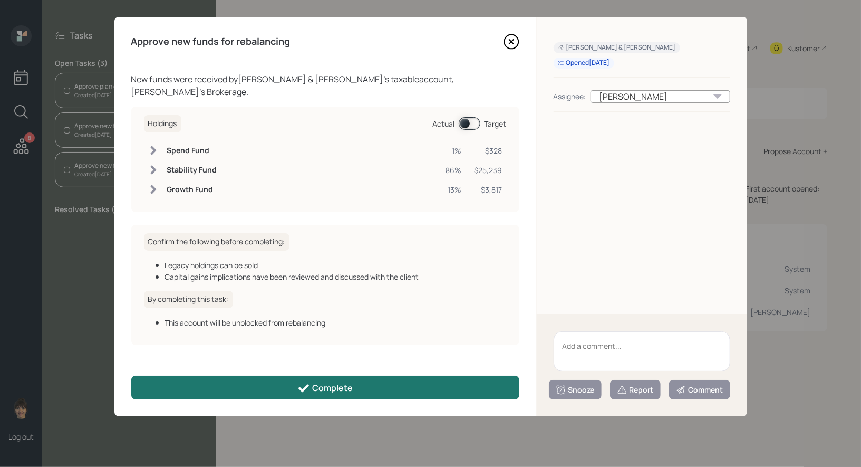 The image size is (861, 467). Describe the element at coordinates (188, 299) in the screenshot. I see `h6: By completing this task:` at that location.